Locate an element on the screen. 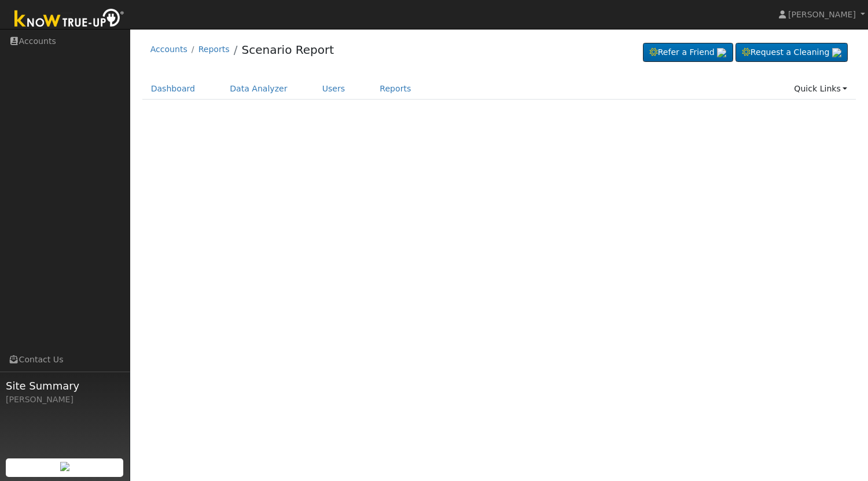 The width and height of the screenshot is (868, 481). a: Refer a Friend is located at coordinates (688, 53).